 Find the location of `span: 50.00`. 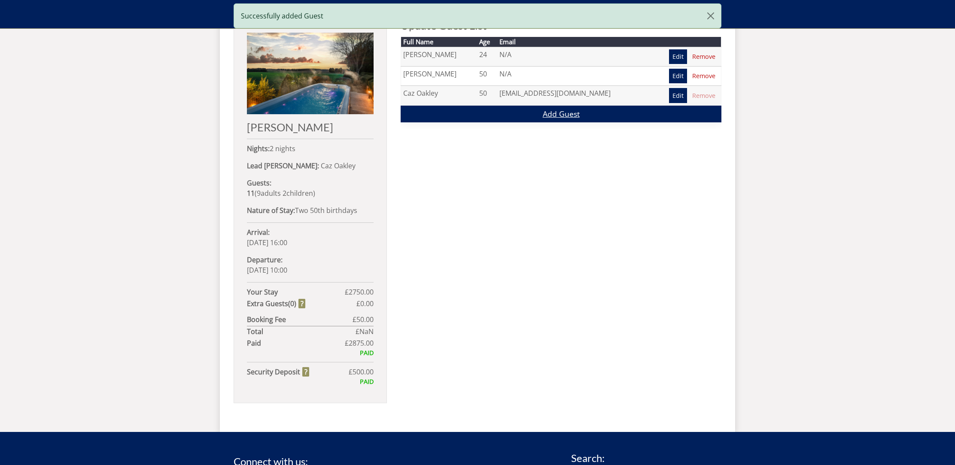

span: 50.00 is located at coordinates (365, 319).